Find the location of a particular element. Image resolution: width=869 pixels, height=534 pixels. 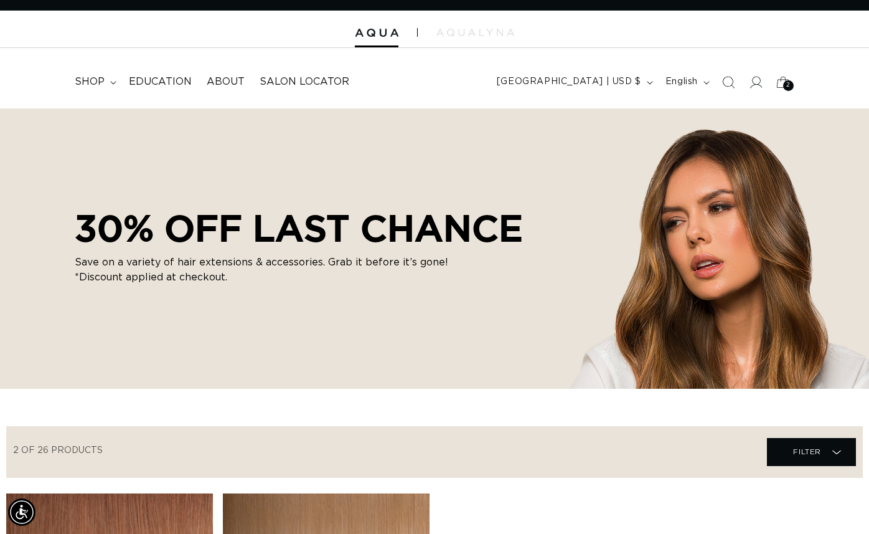

summary: shop is located at coordinates (94, 82).